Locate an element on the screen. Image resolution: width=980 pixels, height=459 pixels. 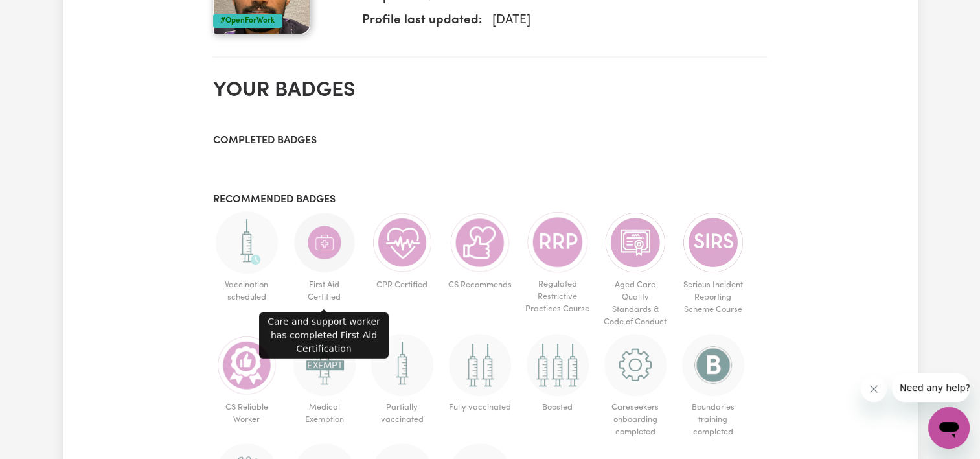
span: Need any help? is located at coordinates (43, 15).